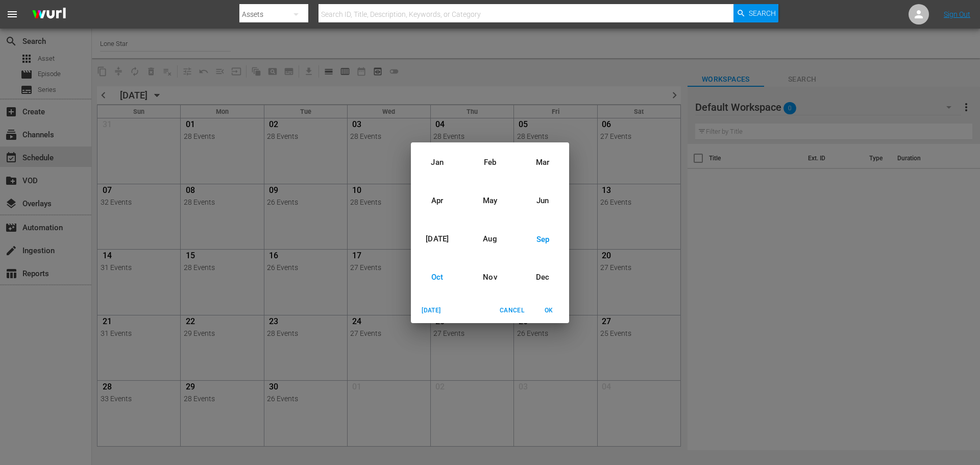  What do you see at coordinates (512, 310) in the screenshot?
I see `span: Cancel` at bounding box center [512, 310].